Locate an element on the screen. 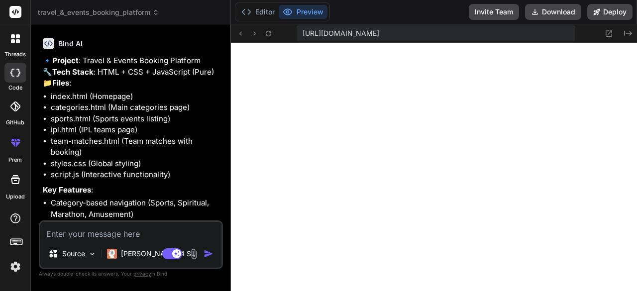 The width and height of the screenshot is (637, 291). li: sports.html (Sports events listing) is located at coordinates (136, 119).